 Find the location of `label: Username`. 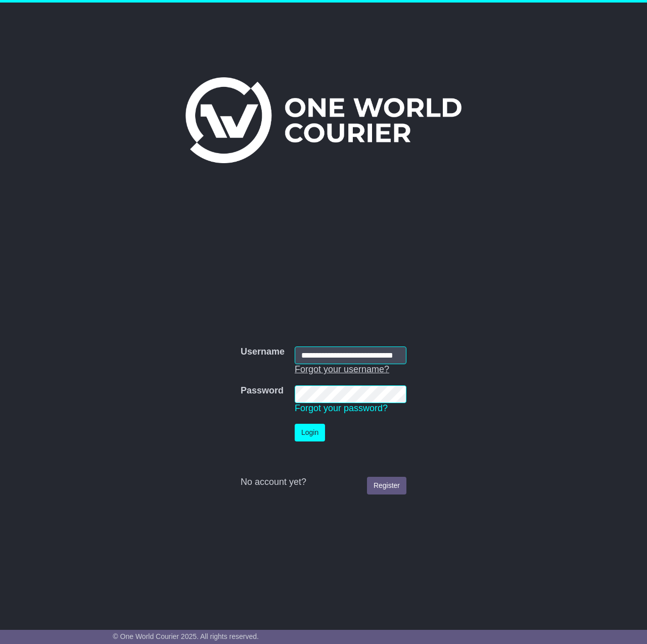

label: Username is located at coordinates (262, 352).